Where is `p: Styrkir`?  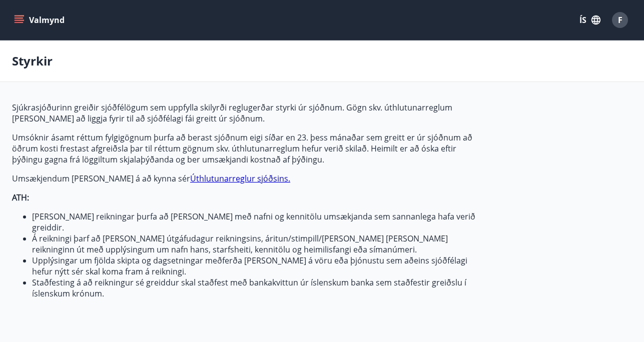
p: Styrkir is located at coordinates (32, 61).